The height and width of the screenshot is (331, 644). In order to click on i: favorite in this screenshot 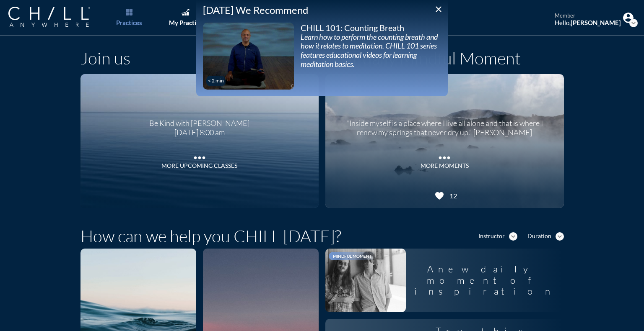, I will do `click(440, 196)`.